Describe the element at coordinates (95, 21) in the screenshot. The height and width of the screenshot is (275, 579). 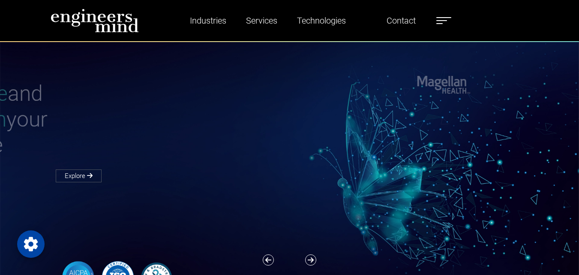
I see `img: logo` at that location.